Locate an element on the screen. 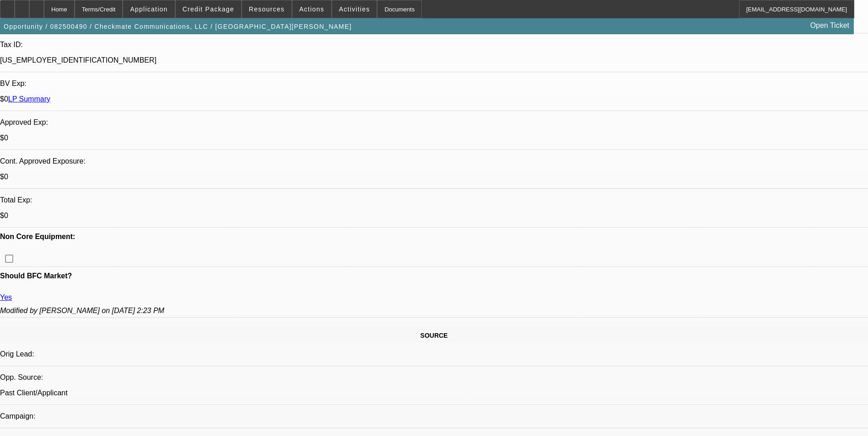  button: Resources is located at coordinates (267, 9).